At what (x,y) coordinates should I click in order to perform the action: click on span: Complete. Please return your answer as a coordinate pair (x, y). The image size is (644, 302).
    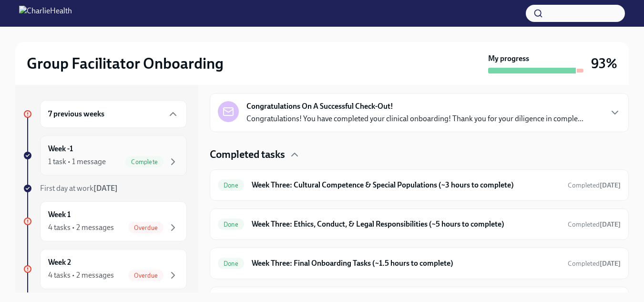
    Looking at the image, I should click on (144, 162).